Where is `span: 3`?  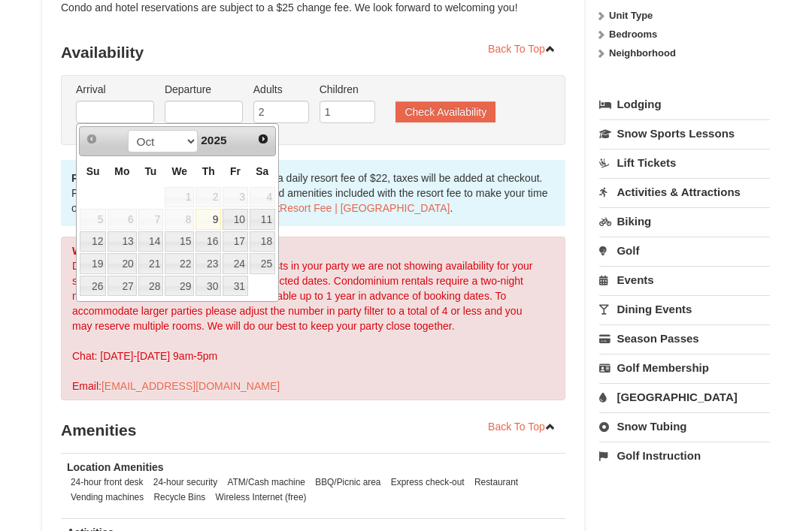
span: 3 is located at coordinates (235, 198).